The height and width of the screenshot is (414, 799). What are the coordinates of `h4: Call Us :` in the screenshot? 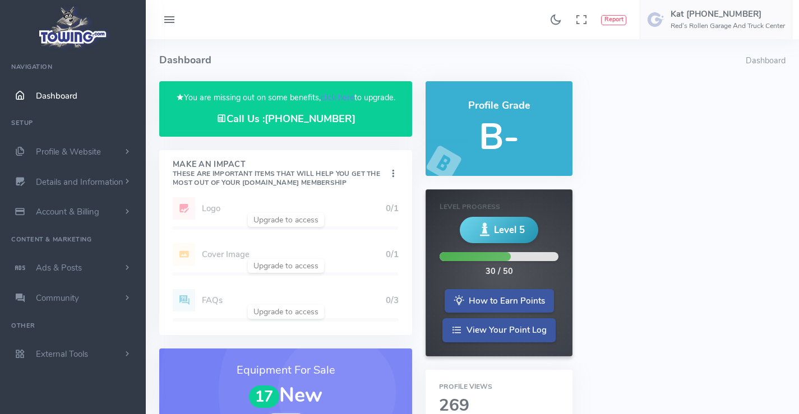 It's located at (285, 119).